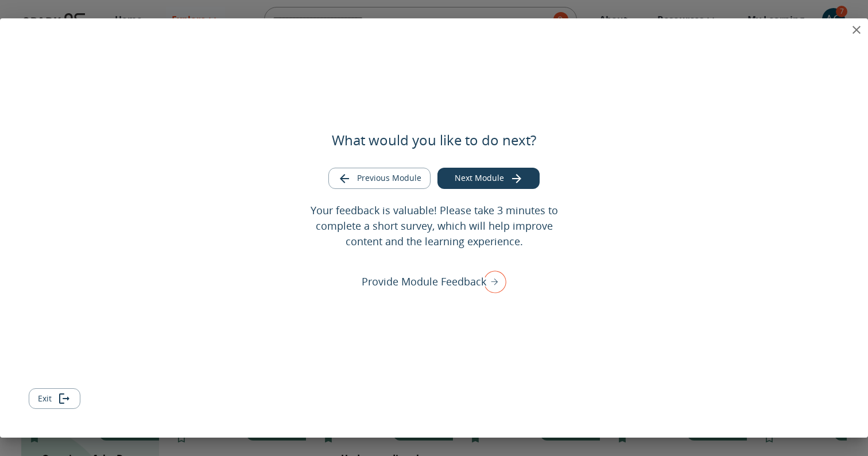 The height and width of the screenshot is (456, 868). Describe the element at coordinates (489, 178) in the screenshot. I see `button: Go to next module` at that location.